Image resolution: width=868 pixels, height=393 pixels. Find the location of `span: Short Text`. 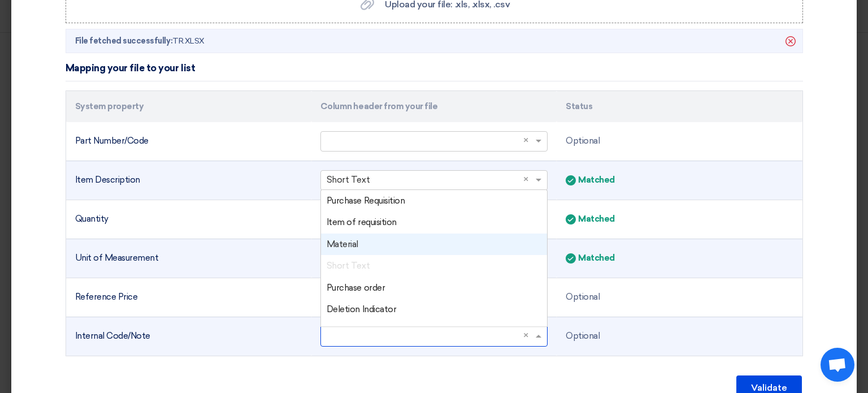

span: Short Text is located at coordinates (348, 266).